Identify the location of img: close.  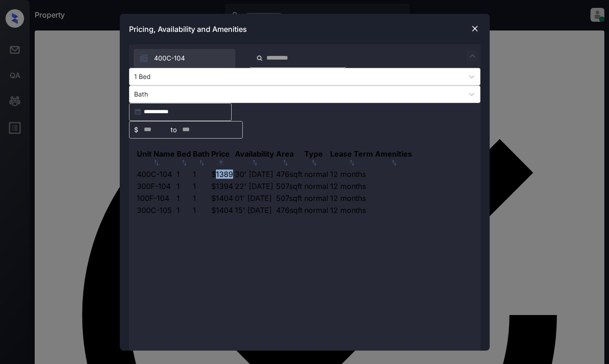
(474, 28).